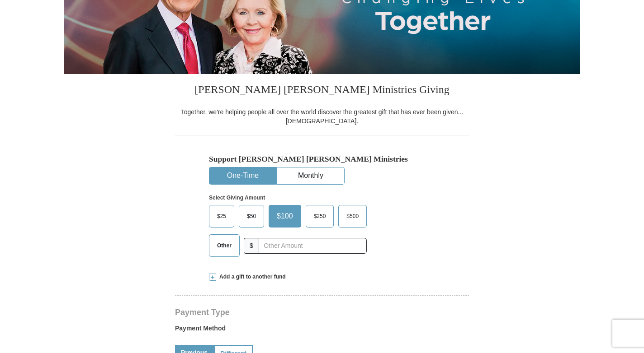 The image size is (644, 353). Describe the element at coordinates (252, 216) in the screenshot. I see `span: $50` at that location.